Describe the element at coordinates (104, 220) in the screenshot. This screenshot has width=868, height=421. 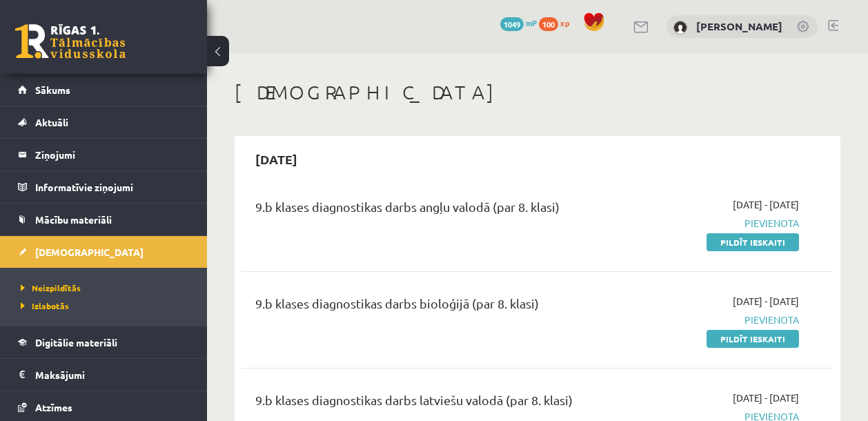
I see `a: Mācību materiāli` at that location.